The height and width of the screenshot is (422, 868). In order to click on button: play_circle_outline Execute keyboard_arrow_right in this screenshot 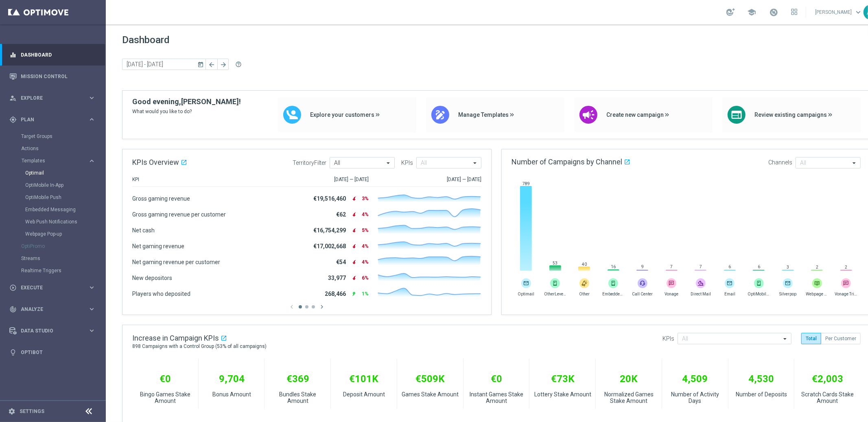, I will do `click(52, 287)`.